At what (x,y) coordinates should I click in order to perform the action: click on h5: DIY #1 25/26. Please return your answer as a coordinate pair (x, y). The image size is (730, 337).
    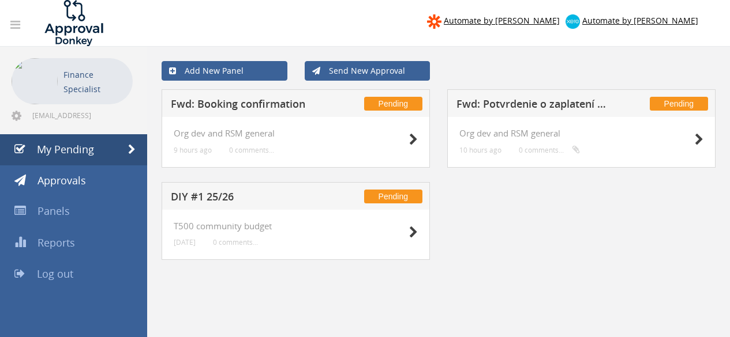
    Looking at the image, I should click on (246, 198).